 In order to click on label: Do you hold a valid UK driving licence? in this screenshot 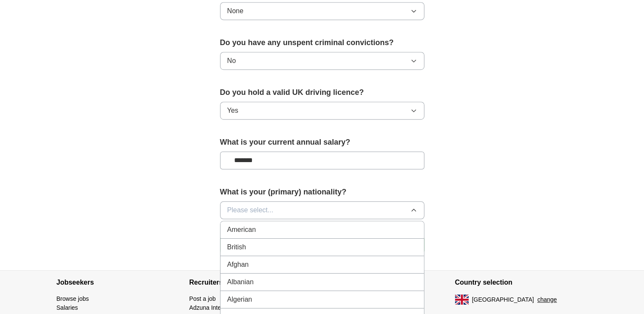, I will do `click(322, 92)`.